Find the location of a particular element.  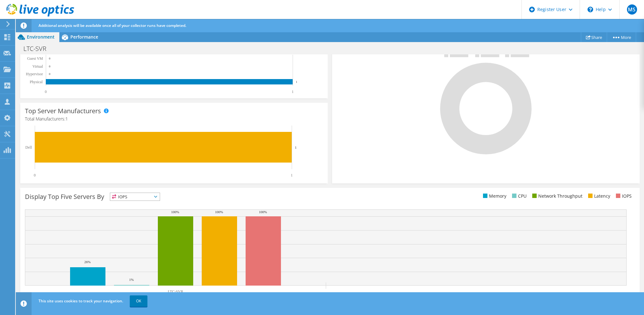

span: Performance is located at coordinates (84, 37).